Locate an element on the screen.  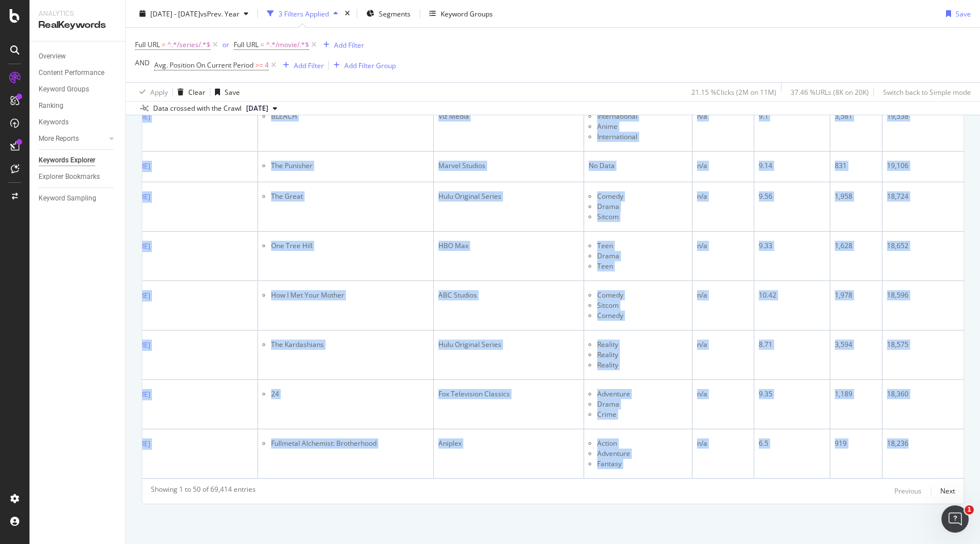
span: ^.*/series/.*$ is located at coordinates (189, 45).